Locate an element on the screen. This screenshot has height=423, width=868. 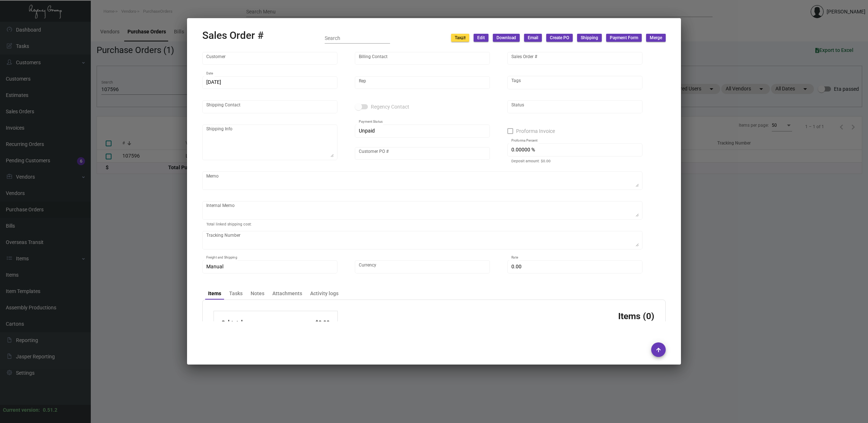
span: Manual is located at coordinates (214, 266).